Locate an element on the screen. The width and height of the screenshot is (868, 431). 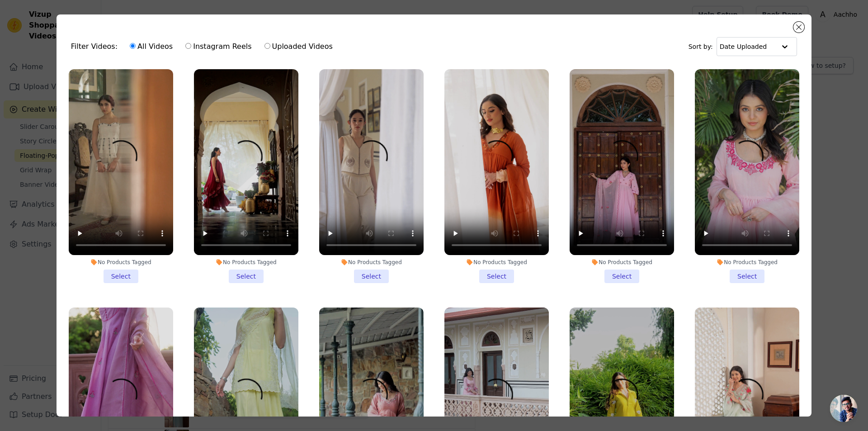
div: Sort by: is located at coordinates (743, 47).